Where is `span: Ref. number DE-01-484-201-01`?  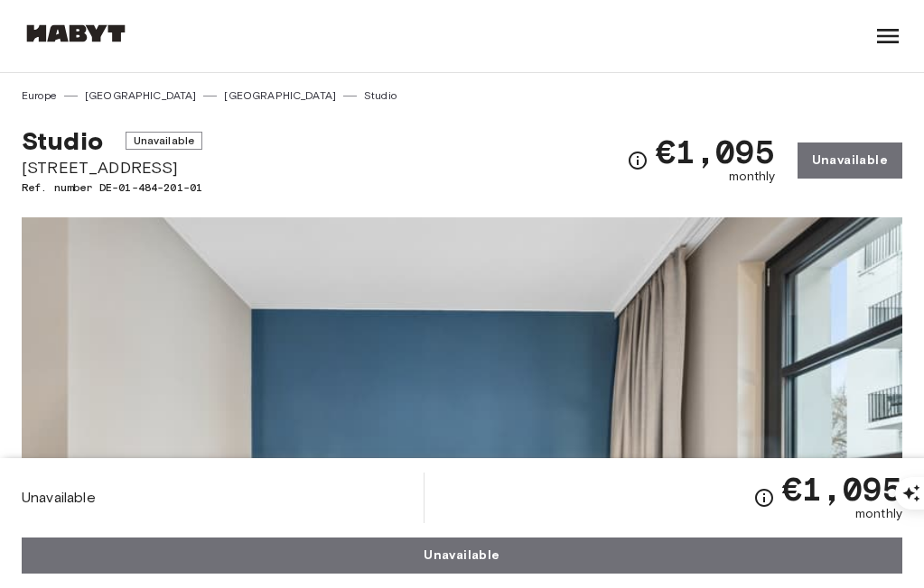
span: Ref. number DE-01-484-201-01 is located at coordinates (112, 188).